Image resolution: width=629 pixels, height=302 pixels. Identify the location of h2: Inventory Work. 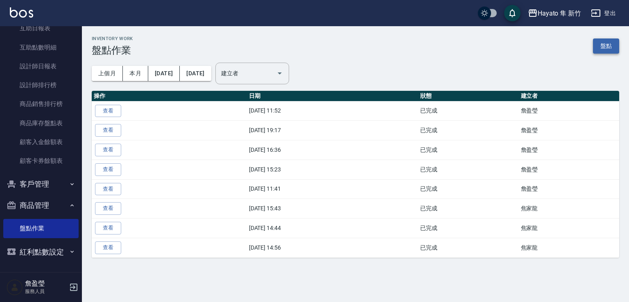
(112, 38).